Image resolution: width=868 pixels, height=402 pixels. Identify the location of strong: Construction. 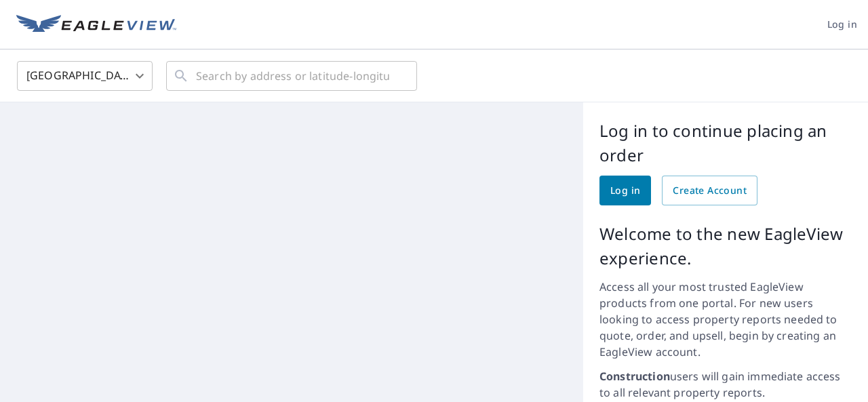
(635, 377).